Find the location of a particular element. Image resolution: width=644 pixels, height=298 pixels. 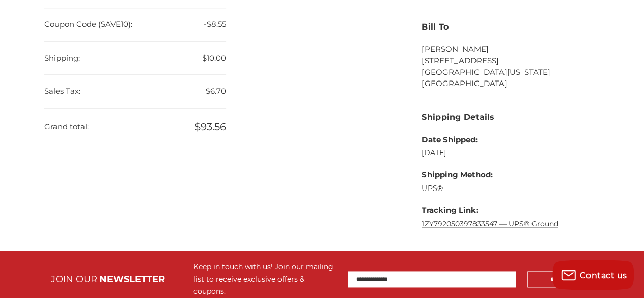

span: NEWSLETTER is located at coordinates (132, 279).